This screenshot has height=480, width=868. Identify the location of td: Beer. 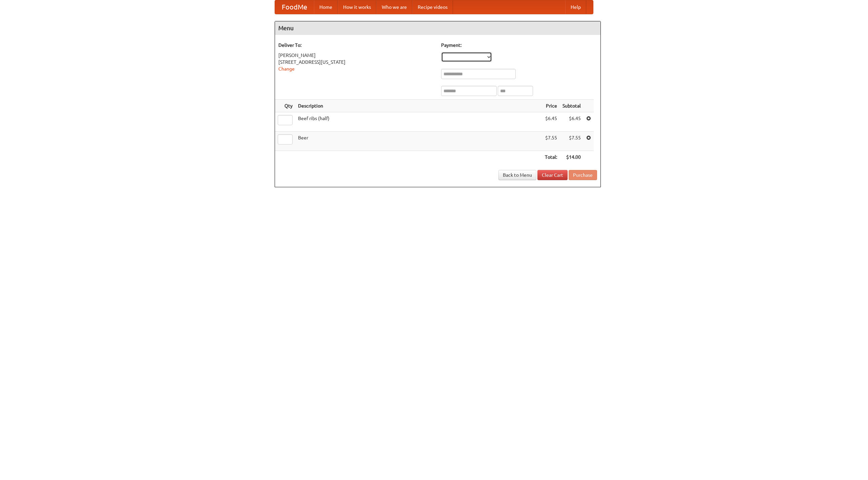
(419, 141).